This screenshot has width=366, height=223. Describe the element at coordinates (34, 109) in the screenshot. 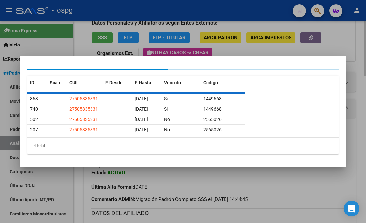

I see `span: 740` at that location.